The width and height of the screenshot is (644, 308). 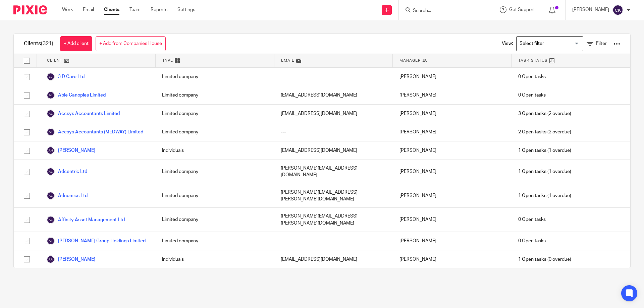 What do you see at coordinates (410, 60) in the screenshot?
I see `span: Manager` at bounding box center [410, 60].